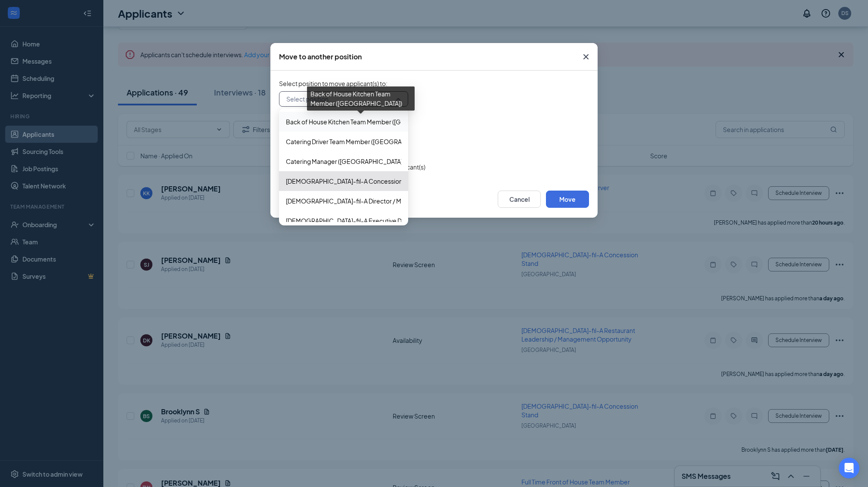 Image resolution: width=868 pixels, height=487 pixels. I want to click on div: Move to another position, so click(320, 57).